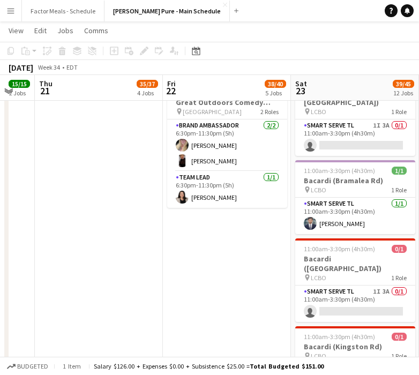 The width and height of the screenshot is (419, 375). I want to click on div: 4 Jobs, so click(147, 93).